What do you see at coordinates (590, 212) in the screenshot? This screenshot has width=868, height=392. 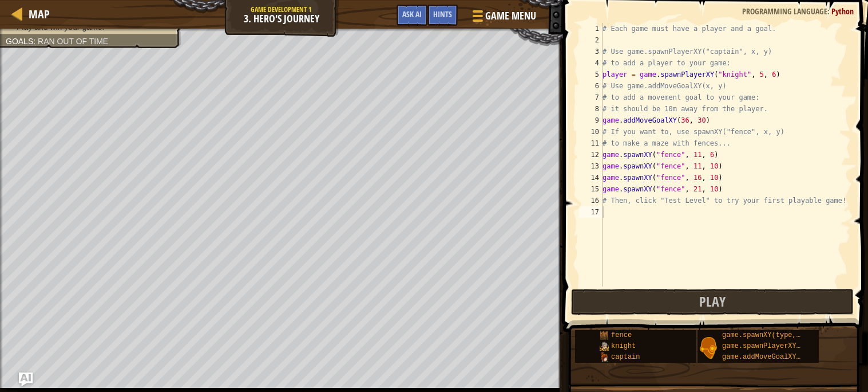 I see `div: 17` at bounding box center [590, 212].